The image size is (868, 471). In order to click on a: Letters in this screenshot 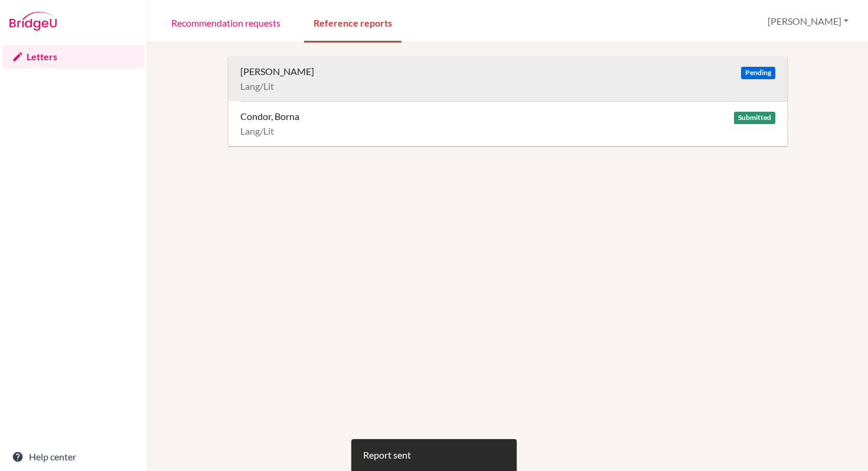, I will do `click(73, 57)`.